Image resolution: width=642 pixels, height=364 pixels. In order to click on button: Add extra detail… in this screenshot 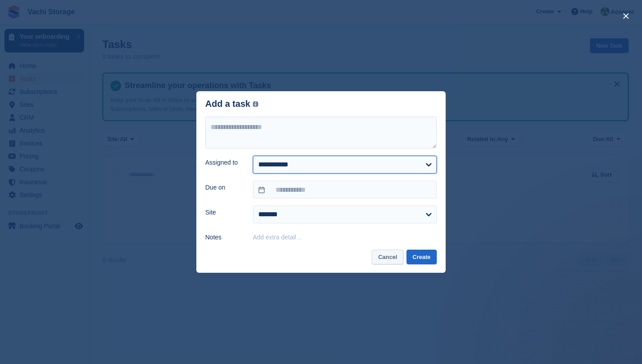, I will do `click(278, 237)`.